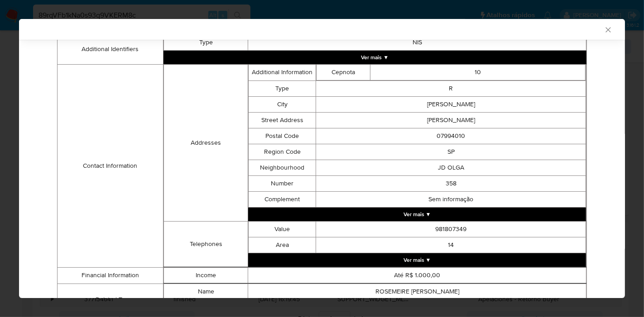 Image resolution: width=644 pixels, height=317 pixels. What do you see at coordinates (110, 165) in the screenshot?
I see `td: Contact Information` at bounding box center [110, 165].